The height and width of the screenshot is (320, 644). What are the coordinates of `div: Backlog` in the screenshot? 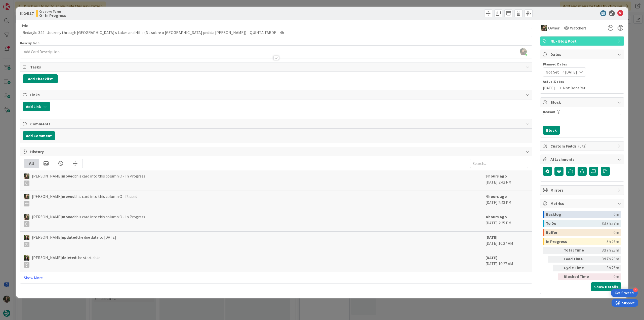 It's located at (580, 214).